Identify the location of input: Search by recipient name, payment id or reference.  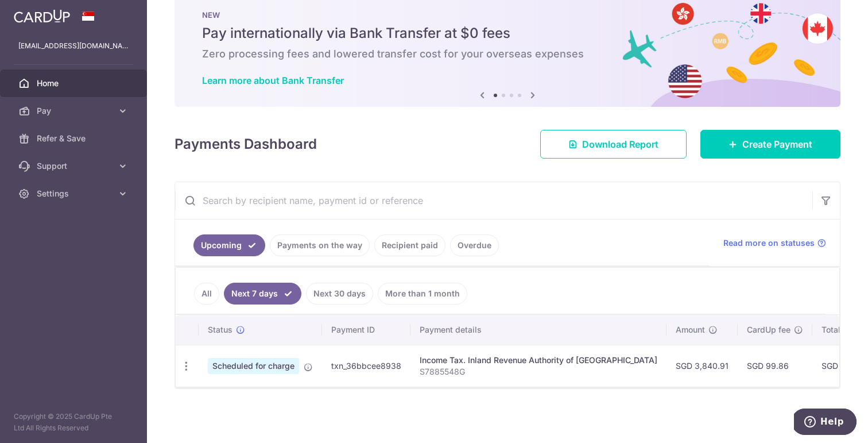
(494, 201).